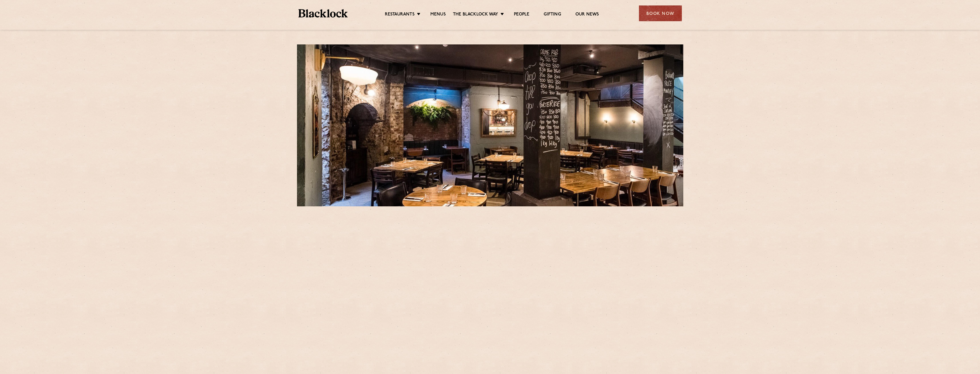 This screenshot has height=374, width=980. What do you see at coordinates (400, 15) in the screenshot?
I see `a: Restaurants` at bounding box center [400, 15].